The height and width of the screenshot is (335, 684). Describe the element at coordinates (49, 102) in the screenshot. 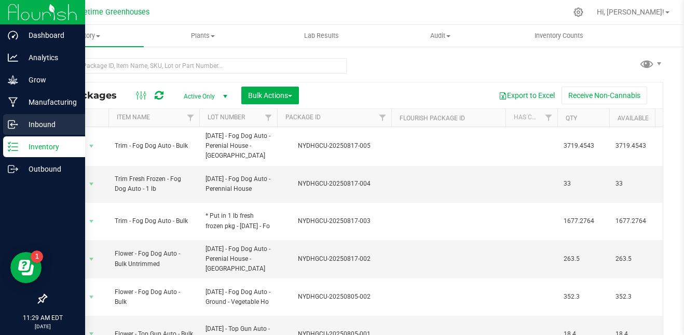

I see `p: Manufacturing` at that location.